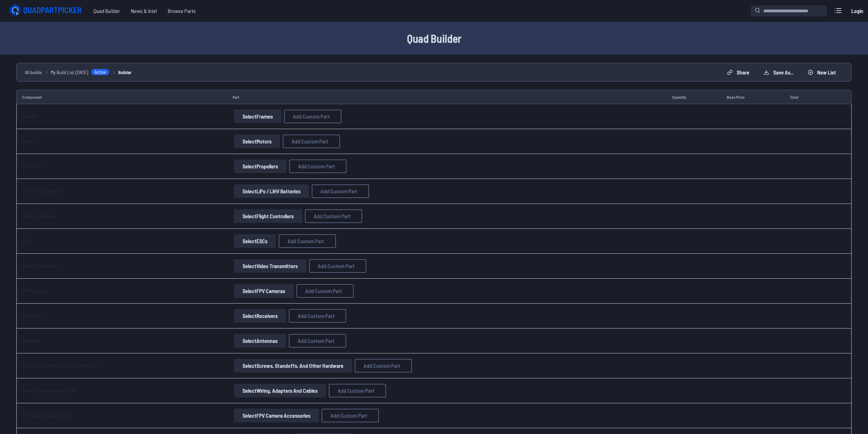 The width and height of the screenshot is (868, 434). What do you see at coordinates (39, 216) in the screenshot?
I see `a: Flight Controllers` at bounding box center [39, 216].